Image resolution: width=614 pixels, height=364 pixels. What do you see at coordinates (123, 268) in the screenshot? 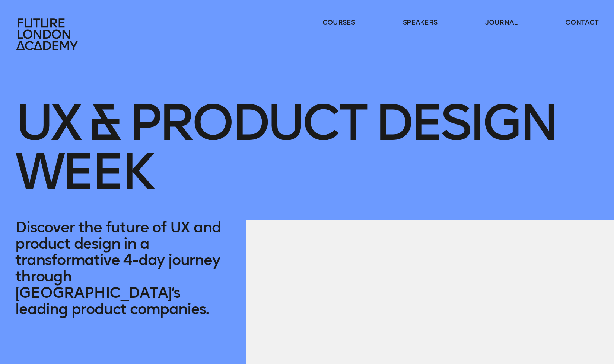
I see `p: Discover the future of UX and product design in a transformative 4-day journey through [GEOGRAPHI...` at bounding box center [123, 268].